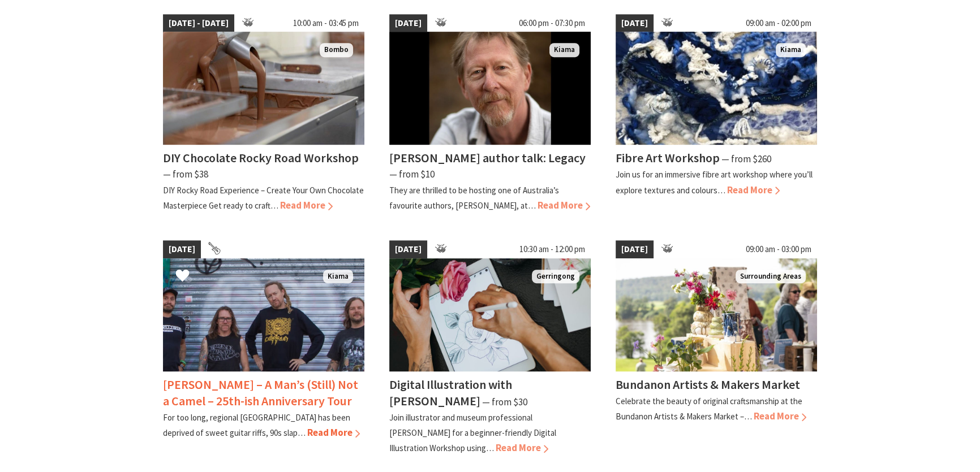  Describe the element at coordinates (263, 198) in the screenshot. I see `p: DIY Rocky Road Experience – Create Your Own Chocolate Masterpiece Get ready to craft…` at that location.